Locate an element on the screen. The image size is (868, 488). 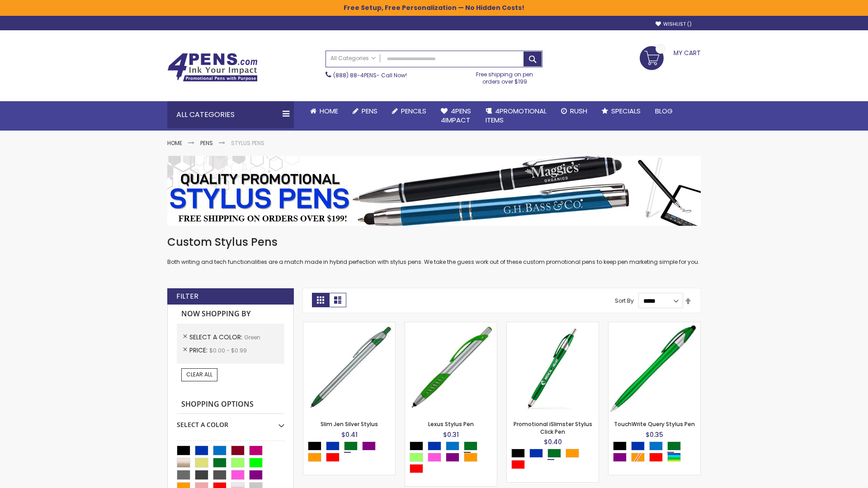
span: Select A Color is located at coordinates (216, 337).